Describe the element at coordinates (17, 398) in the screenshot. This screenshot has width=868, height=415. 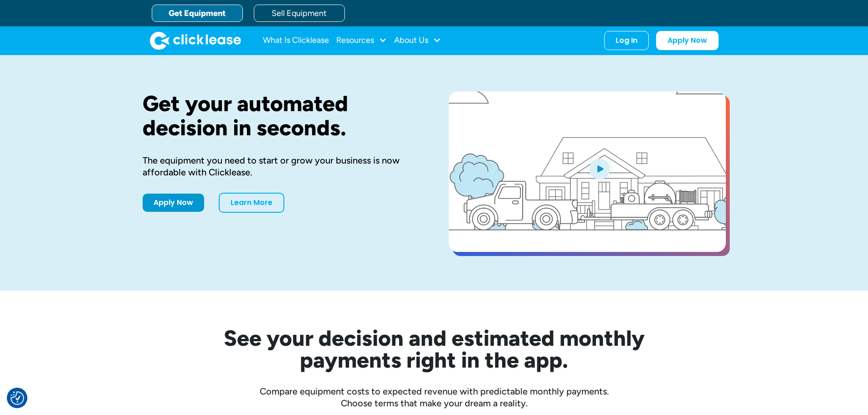
I see `button: Consent Preferences` at that location.